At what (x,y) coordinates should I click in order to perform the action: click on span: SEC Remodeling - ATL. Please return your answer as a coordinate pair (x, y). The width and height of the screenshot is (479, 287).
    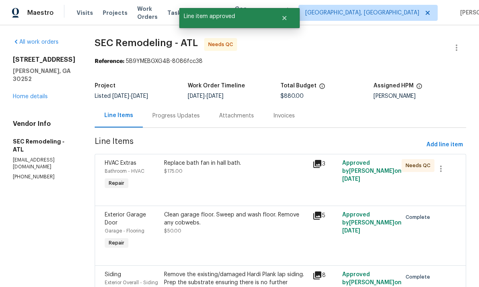
    Looking at the image, I should click on (146, 43).